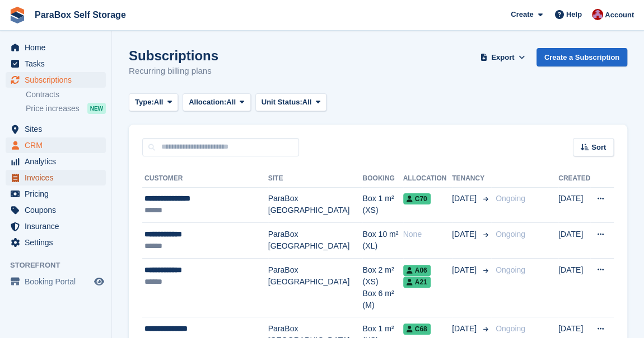 The image size is (644, 338). I want to click on button: Type: All, so click(153, 102).